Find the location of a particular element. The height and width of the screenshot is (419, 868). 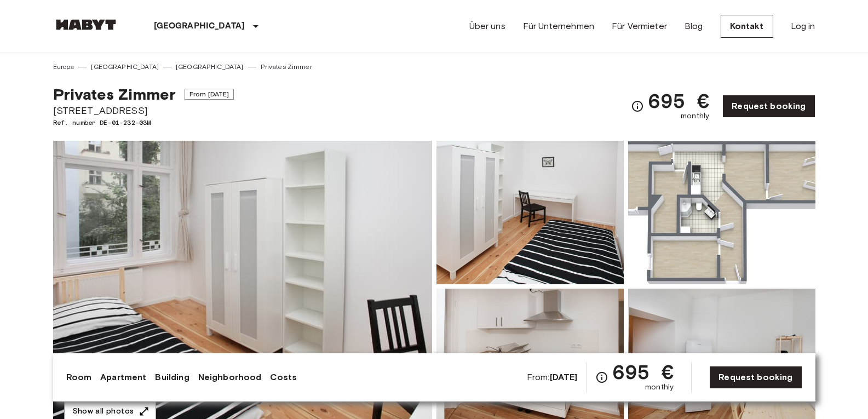

a: Privates Zimmer is located at coordinates (287, 67).